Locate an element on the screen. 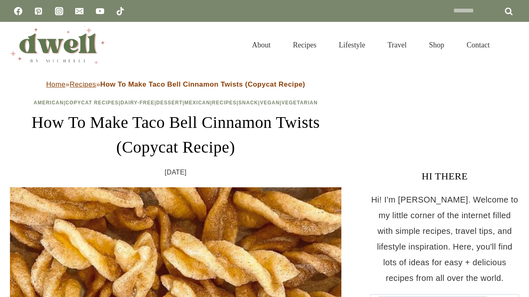 The height and width of the screenshot is (297, 529). a: Dessert is located at coordinates (169, 103).